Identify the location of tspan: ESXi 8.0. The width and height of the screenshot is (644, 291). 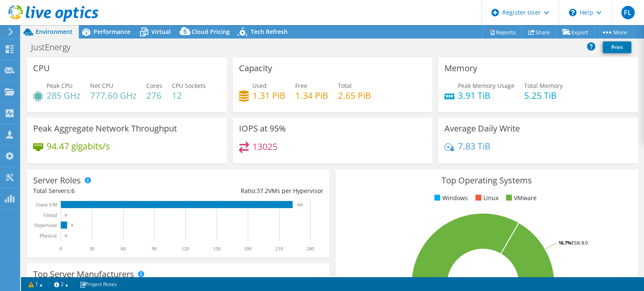
(579, 242).